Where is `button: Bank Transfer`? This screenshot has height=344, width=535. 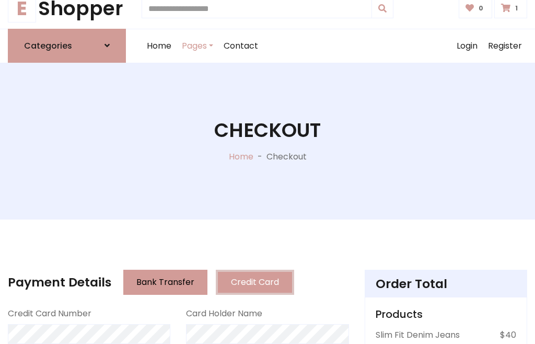 button: Bank Transfer is located at coordinates (165, 282).